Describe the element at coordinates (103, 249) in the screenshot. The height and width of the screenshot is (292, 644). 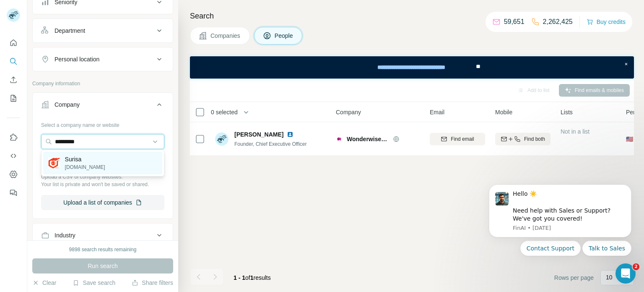
I see `div: 9898 search results remaining` at that location.